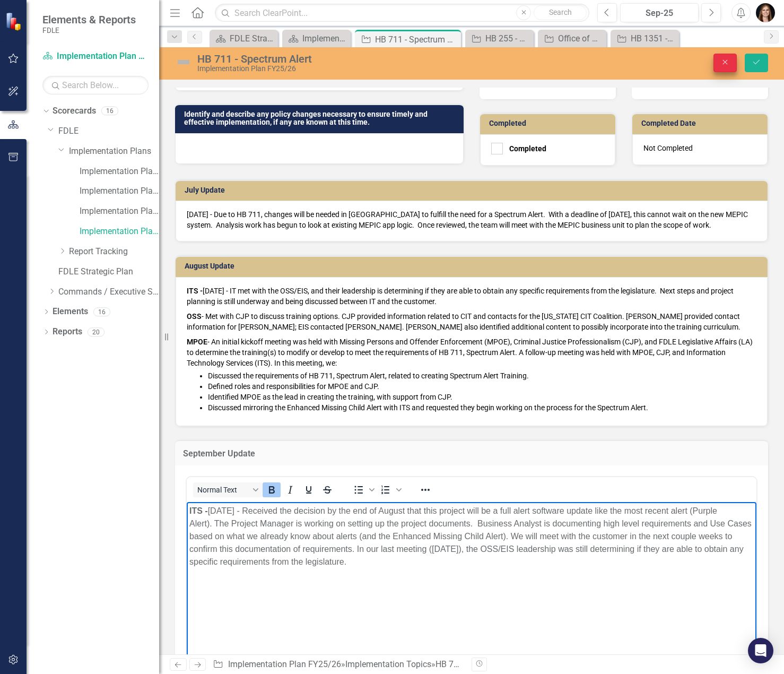  I want to click on a: Implementation Plan FY22/23, so click(120, 171).